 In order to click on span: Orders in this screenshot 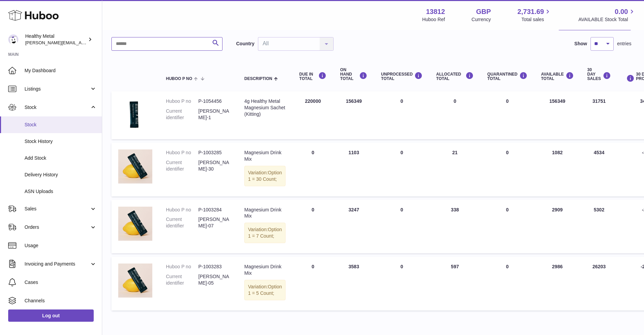, I will do `click(57, 227)`.